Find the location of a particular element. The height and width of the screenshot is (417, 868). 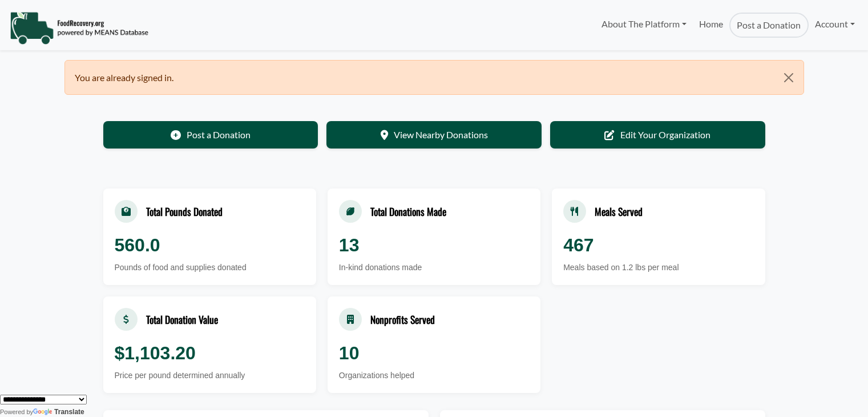

a: Account is located at coordinates (835, 24).